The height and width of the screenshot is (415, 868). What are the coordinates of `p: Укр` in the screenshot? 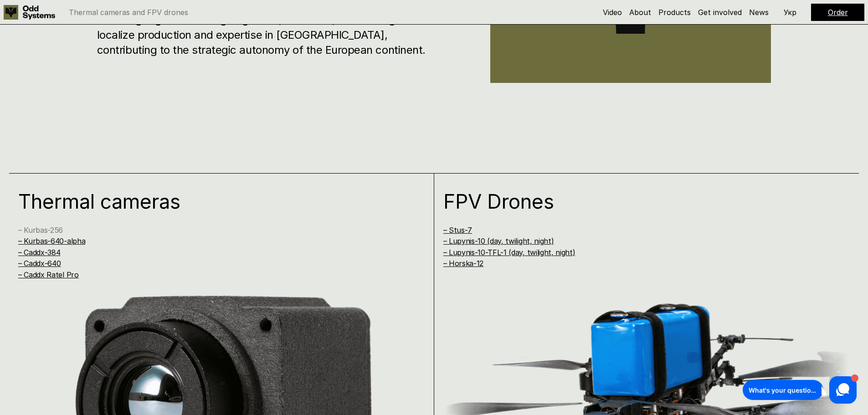 It's located at (790, 13).